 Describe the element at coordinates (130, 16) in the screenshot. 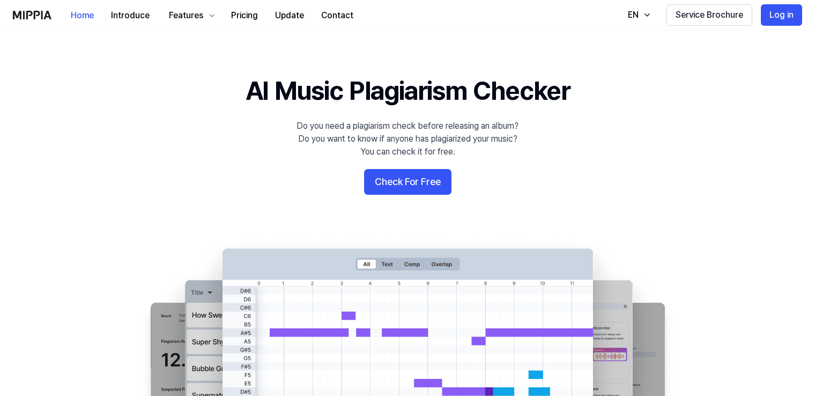

I see `button: Introduce` at that location.